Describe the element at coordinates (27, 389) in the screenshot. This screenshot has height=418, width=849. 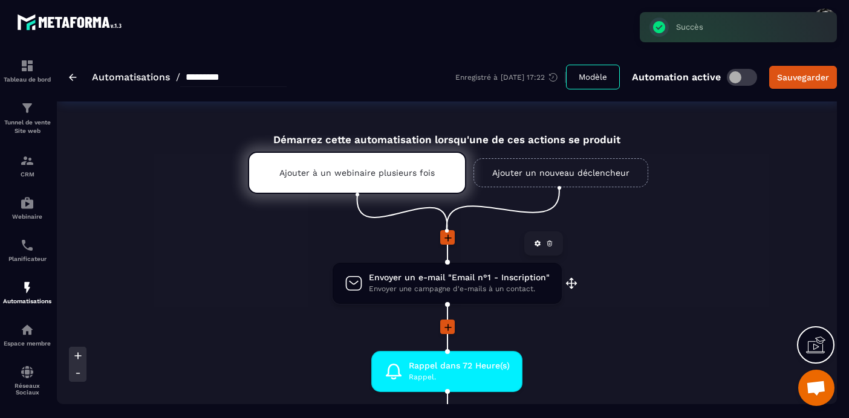
I see `p: Réseaux Sociaux` at that location.